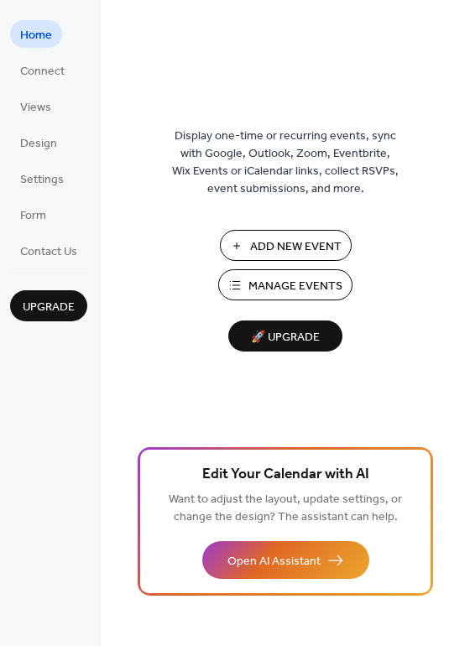 This screenshot has width=470, height=646. Describe the element at coordinates (49, 306) in the screenshot. I see `button: Upgrade` at that location.